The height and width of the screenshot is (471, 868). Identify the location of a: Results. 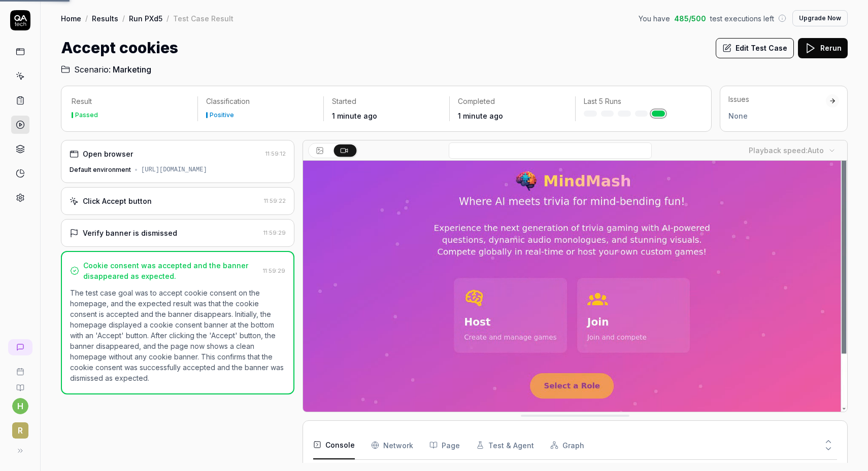
(105, 19).